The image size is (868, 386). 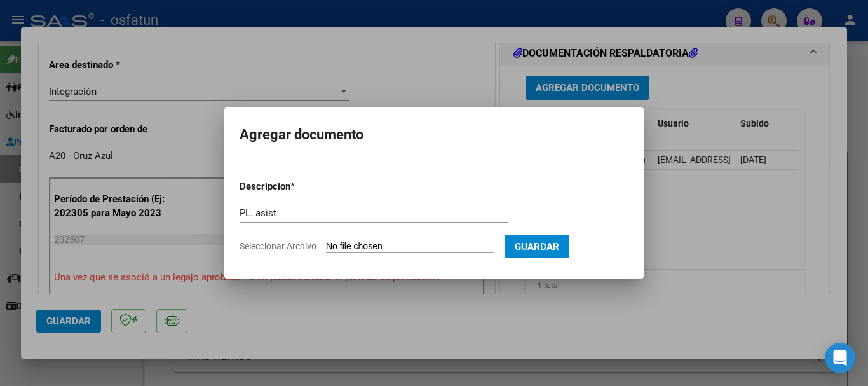 I want to click on div: Open Intercom Messenger, so click(x=840, y=358).